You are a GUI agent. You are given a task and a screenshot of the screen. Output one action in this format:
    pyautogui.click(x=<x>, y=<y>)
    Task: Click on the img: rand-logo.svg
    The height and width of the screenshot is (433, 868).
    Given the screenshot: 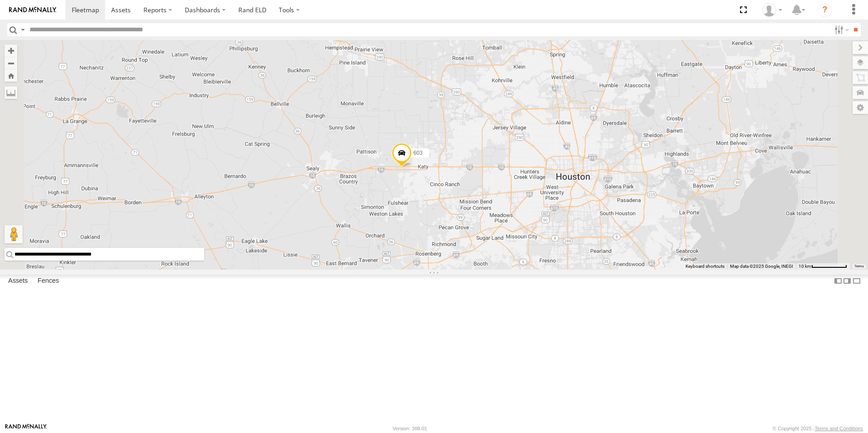 What is the action you would take?
    pyautogui.click(x=32, y=10)
    